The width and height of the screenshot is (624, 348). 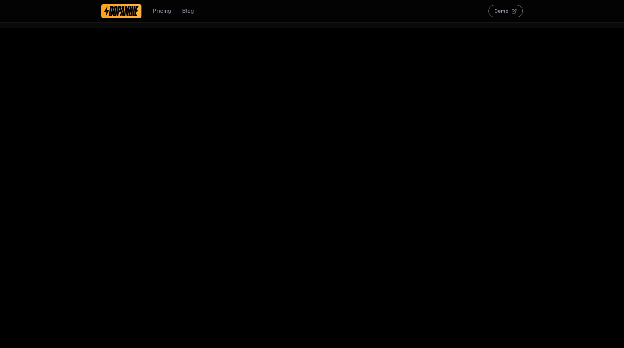 What do you see at coordinates (121, 11) in the screenshot?
I see `a: Dopamine` at bounding box center [121, 11].